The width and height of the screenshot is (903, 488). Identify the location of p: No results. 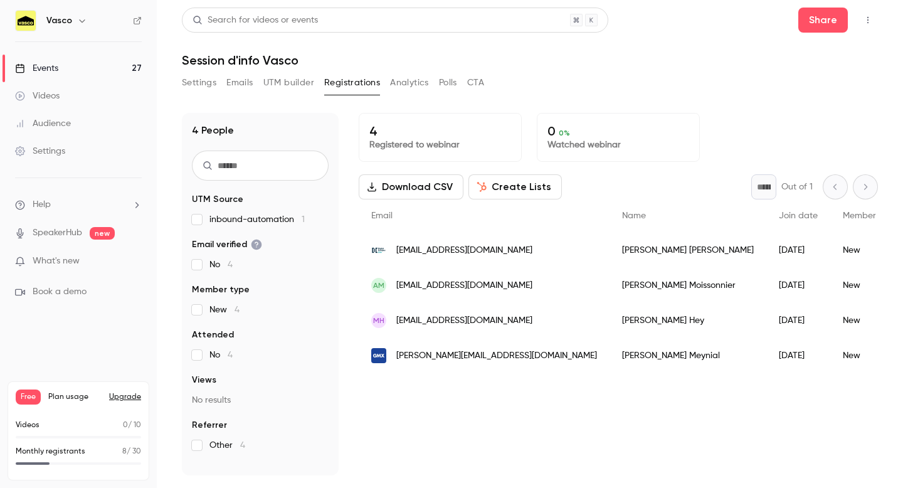
(260, 400).